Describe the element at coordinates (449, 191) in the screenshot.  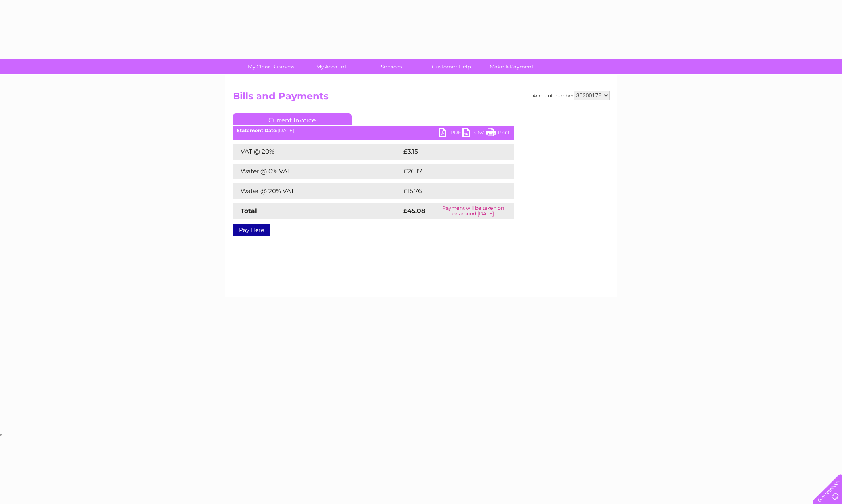
I see `td: £15.76` at that location.